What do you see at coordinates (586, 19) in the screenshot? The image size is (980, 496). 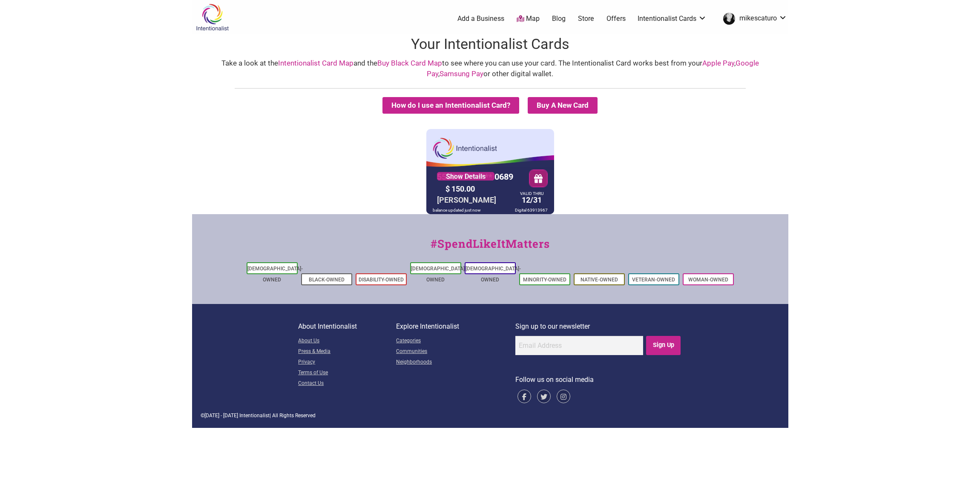 I see `a: Store` at bounding box center [586, 19].